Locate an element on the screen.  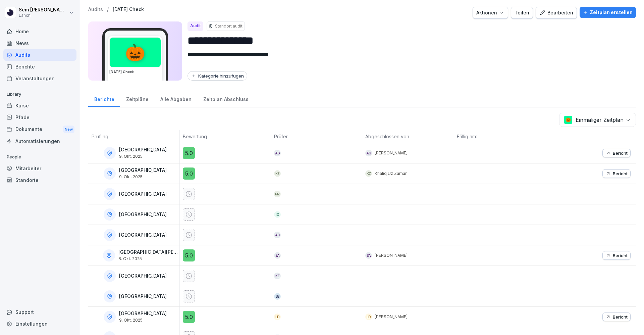
div: Audit is located at coordinates (195, 26).